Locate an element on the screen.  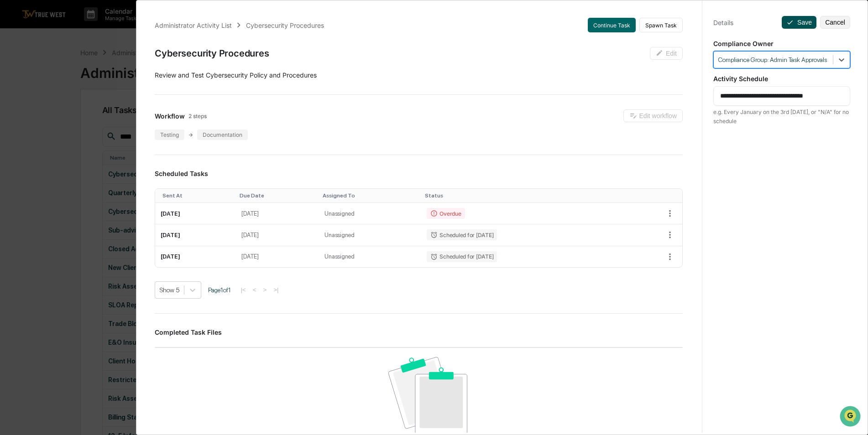
div: Administrator Activity List is located at coordinates (194, 25).